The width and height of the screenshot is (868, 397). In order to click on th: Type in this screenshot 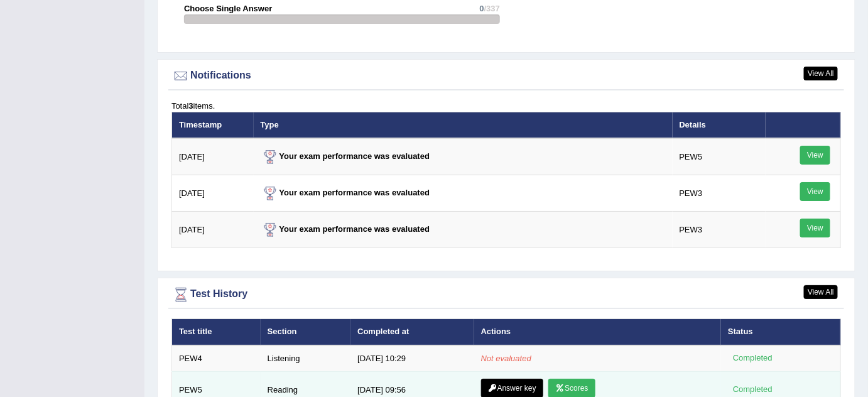, I will do `click(463, 125)`.